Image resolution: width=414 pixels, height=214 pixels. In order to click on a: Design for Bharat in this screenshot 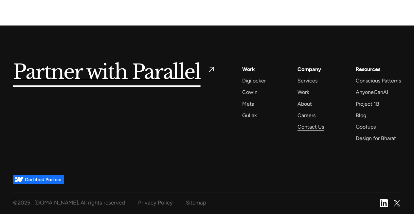, I will do `click(376, 138)`.